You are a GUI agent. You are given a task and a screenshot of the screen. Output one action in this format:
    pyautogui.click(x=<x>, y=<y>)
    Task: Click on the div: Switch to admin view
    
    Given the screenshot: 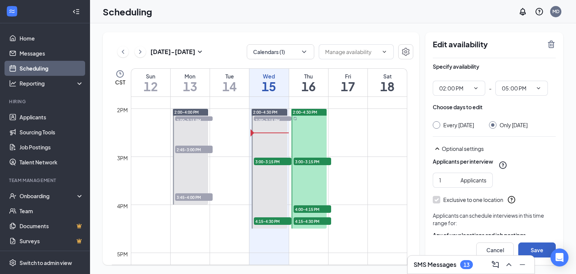 What is the action you would take?
    pyautogui.click(x=46, y=263)
    